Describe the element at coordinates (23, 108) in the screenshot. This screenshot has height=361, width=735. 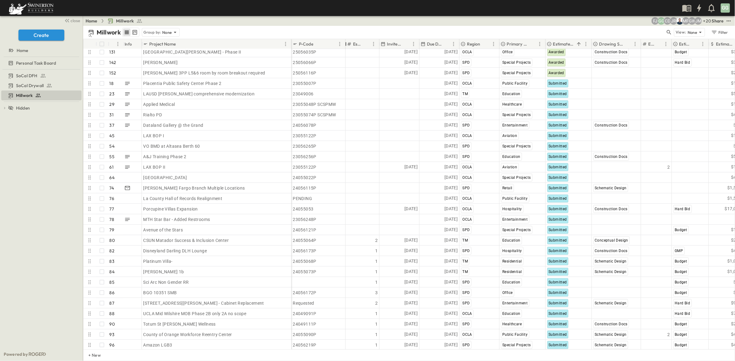
I see `span: Hidden` at that location.